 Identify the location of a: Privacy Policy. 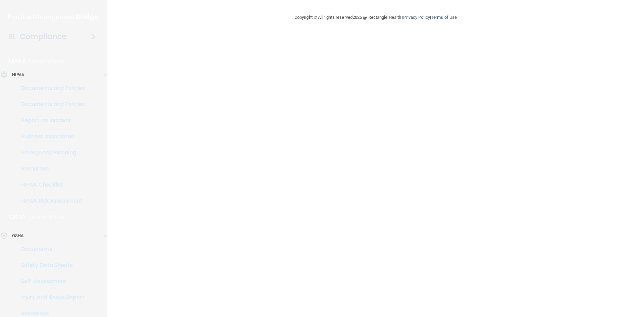
(416, 17).